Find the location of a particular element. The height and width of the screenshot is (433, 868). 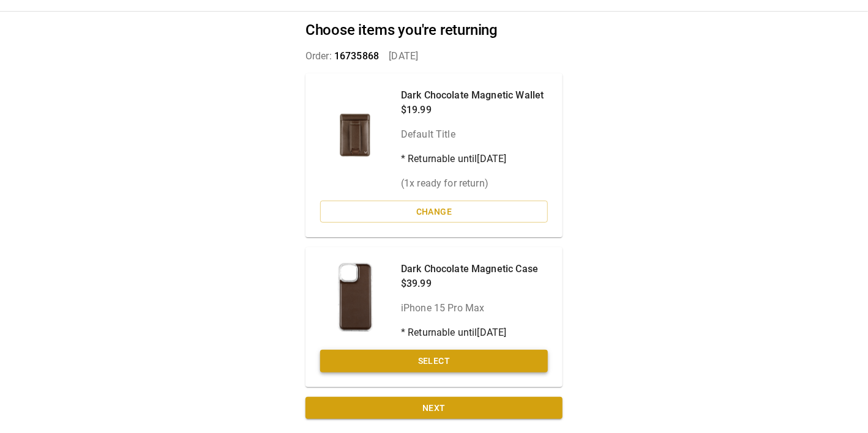

button: Change is located at coordinates (434, 211).